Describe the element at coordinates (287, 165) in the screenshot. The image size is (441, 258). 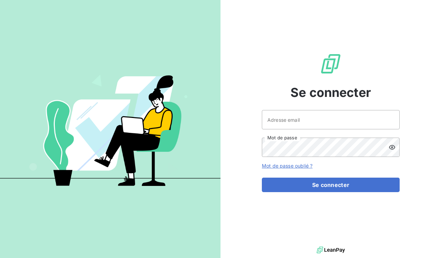
I see `a: Mot de passe oublié ?` at that location.